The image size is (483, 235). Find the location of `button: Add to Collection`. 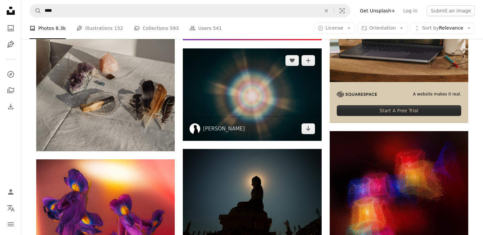

button: Add to Collection is located at coordinates (308, 60).